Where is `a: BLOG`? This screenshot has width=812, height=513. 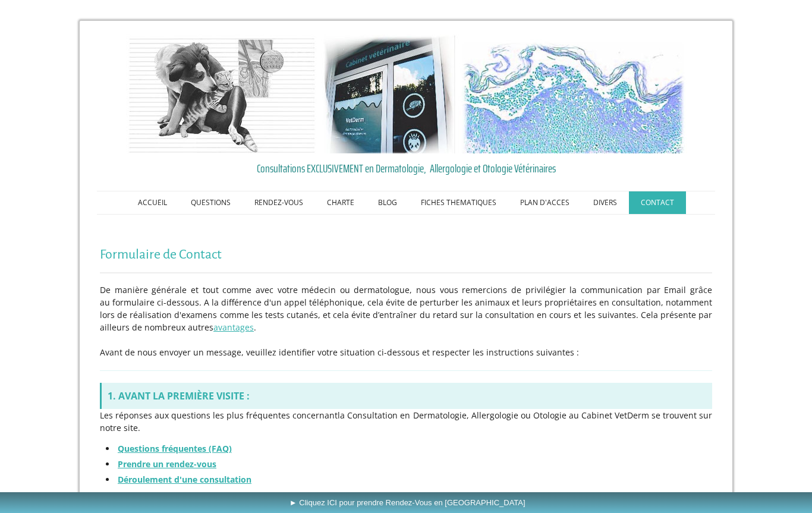
a: BLOG is located at coordinates (387, 202).